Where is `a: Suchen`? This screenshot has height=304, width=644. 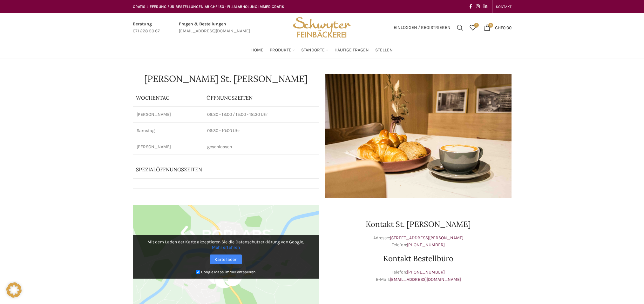
a: Suchen is located at coordinates (460, 28).